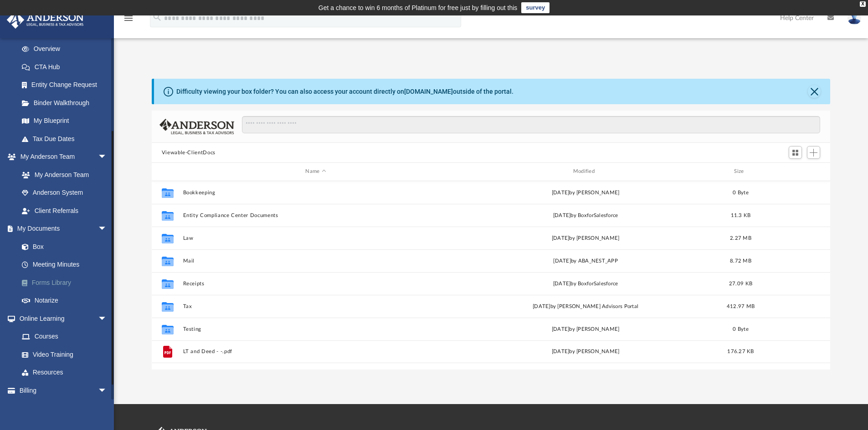 The image size is (868, 430). I want to click on div: close, so click(862, 4).